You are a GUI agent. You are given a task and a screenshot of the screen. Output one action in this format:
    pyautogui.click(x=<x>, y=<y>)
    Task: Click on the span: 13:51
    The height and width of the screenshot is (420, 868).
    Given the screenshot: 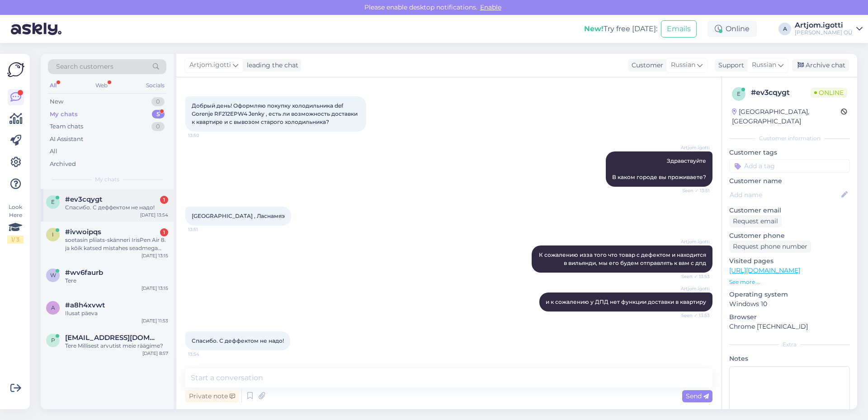 What is the action you would take?
    pyautogui.click(x=205, y=229)
    